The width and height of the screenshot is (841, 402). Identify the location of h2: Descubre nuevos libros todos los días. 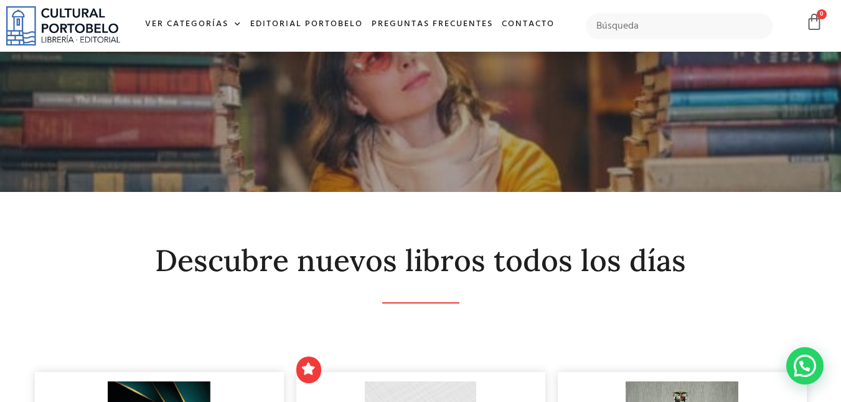
(421, 260).